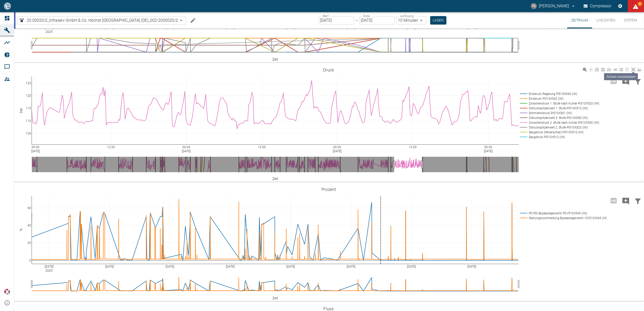  I want to click on button: Laden, so click(439, 20).